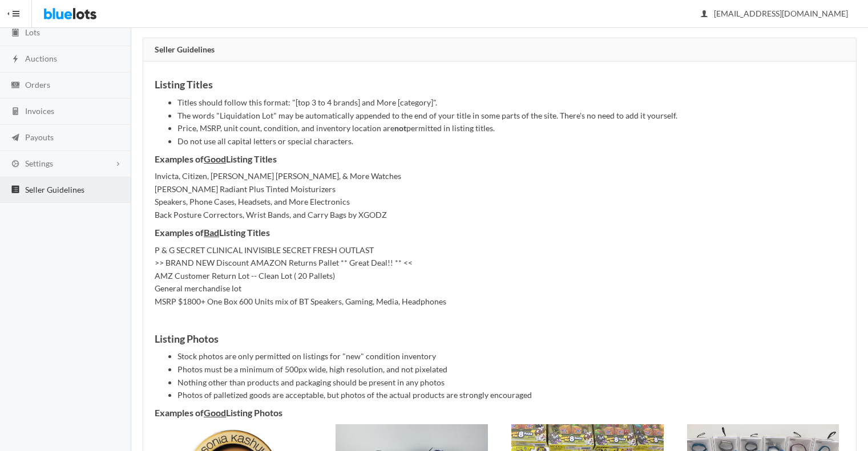 This screenshot has height=451, width=868. I want to click on li: P & G SECRET CLINICAL INVISIBLE SECRET FRESH OUTLAST, so click(499, 250).